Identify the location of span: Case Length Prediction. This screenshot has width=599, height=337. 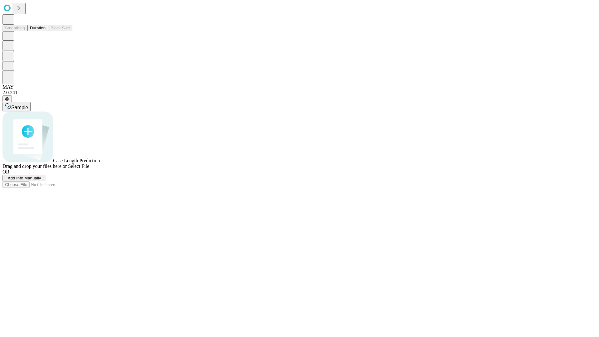
(76, 160).